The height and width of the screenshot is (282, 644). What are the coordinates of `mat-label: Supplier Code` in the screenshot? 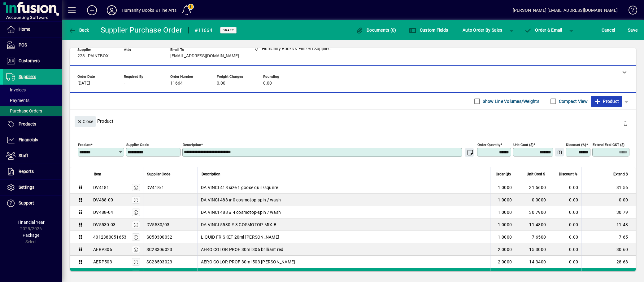 It's located at (138, 145).